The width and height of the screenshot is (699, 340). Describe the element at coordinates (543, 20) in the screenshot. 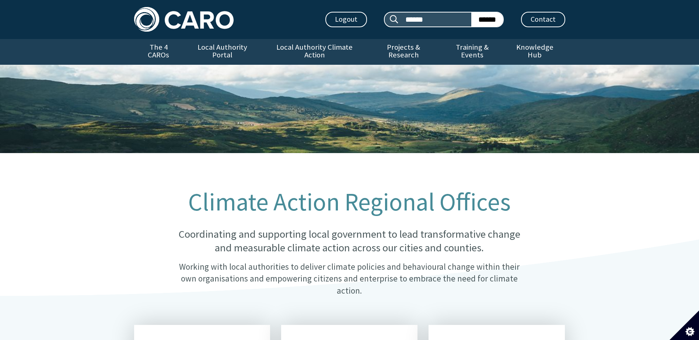

I see `a: Contact` at that location.